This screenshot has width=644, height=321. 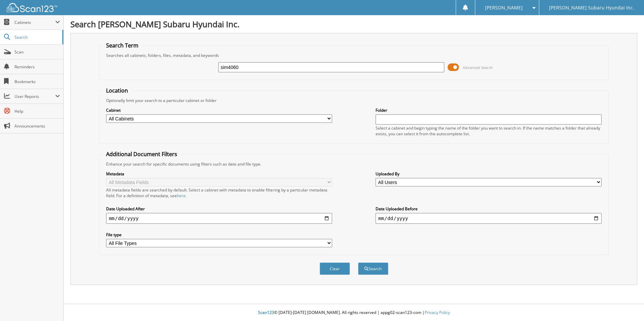 What do you see at coordinates (335, 269) in the screenshot?
I see `button: Clear` at bounding box center [335, 269].